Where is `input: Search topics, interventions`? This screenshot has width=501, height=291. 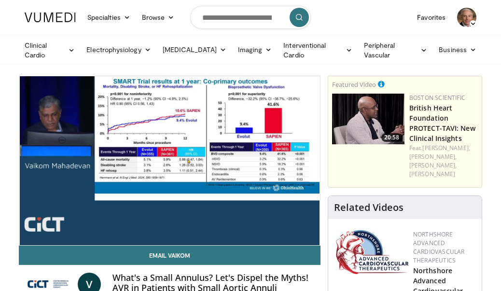 input: Search topics, interventions is located at coordinates (251, 17).